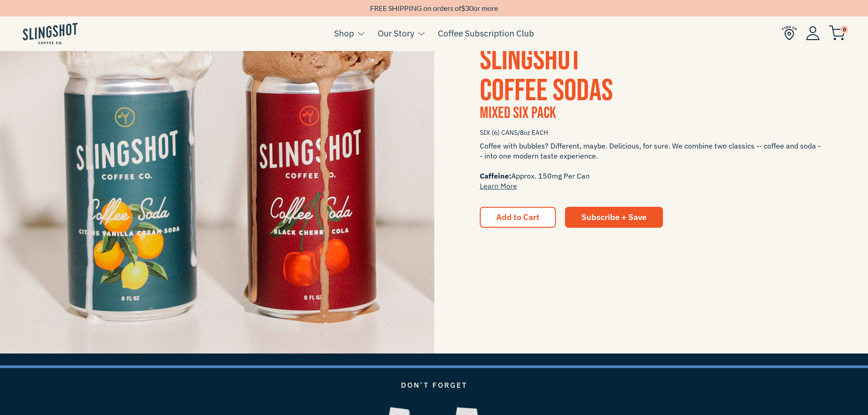  Describe the element at coordinates (486, 33) in the screenshot. I see `a: Coffee Subscription Club` at that location.